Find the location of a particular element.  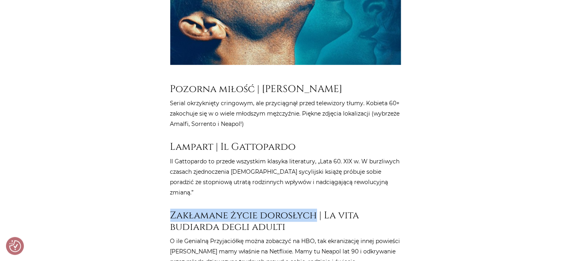

p: Il Gattopardo to przede wszystkim klasyka literatury, „Lata 60. XIX w. W burzliwych czasach zjedn... is located at coordinates (286, 177).